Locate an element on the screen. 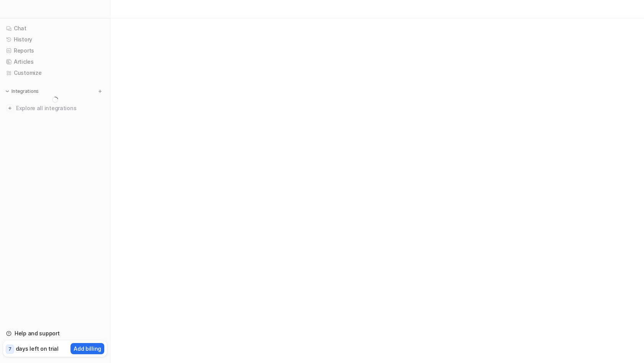 The image size is (644, 363). p: 7 is located at coordinates (10, 349).